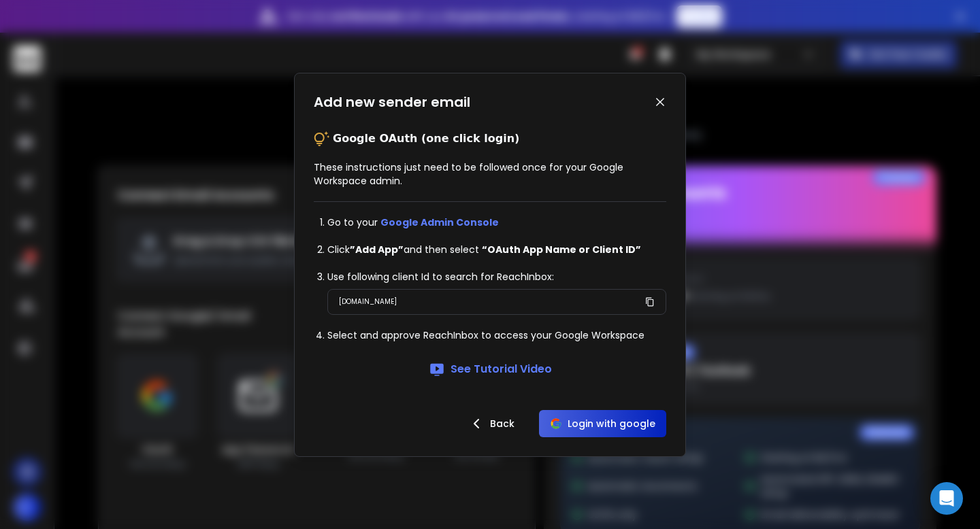 Image resolution: width=980 pixels, height=529 pixels. I want to click on strong: “OAuth App Name or Client ID”, so click(562, 249).